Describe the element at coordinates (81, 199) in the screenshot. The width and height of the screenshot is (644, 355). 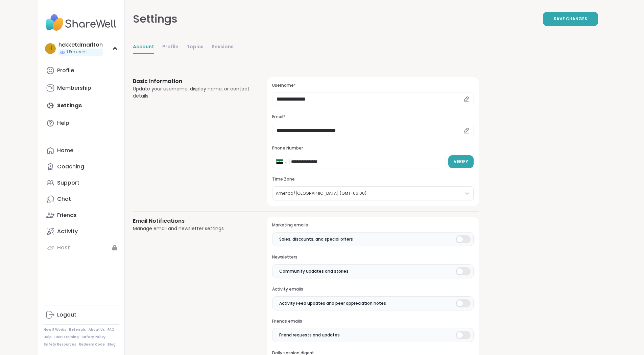
I see `a: Chat` at that location.